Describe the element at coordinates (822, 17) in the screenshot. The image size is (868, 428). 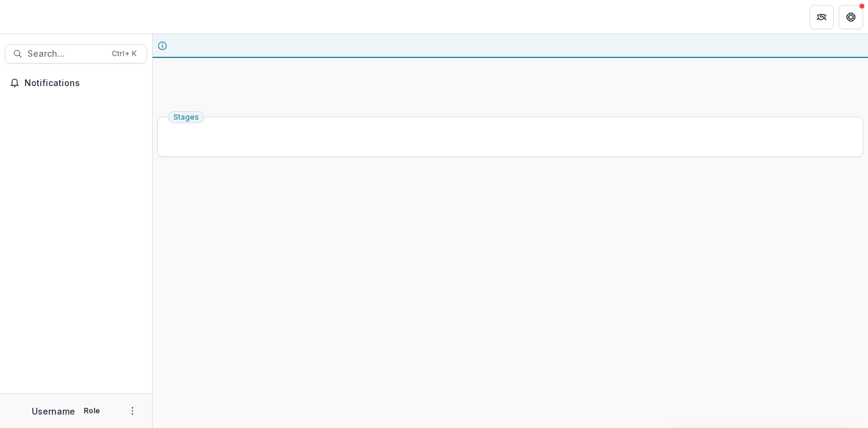
I see `button: Partners` at that location.